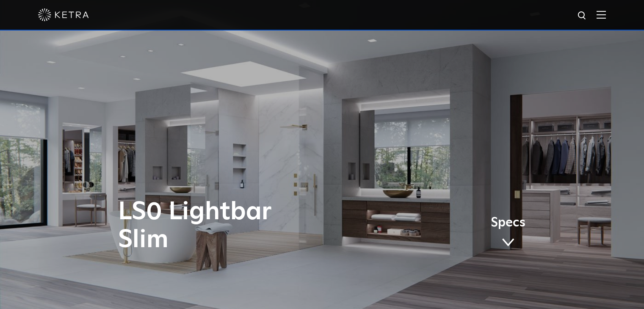 This screenshot has height=309, width=644. What do you see at coordinates (601, 14) in the screenshot?
I see `img: Hamburger%20Nav.svg` at bounding box center [601, 14].